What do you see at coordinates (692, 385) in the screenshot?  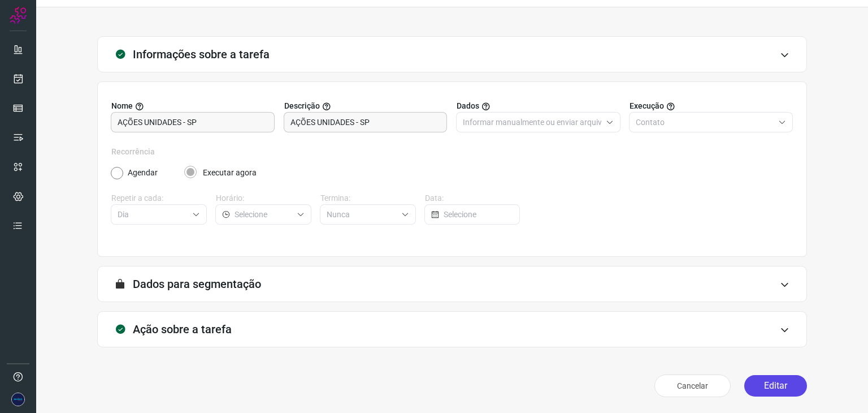 I see `button: Cancelar` at bounding box center [692, 385].